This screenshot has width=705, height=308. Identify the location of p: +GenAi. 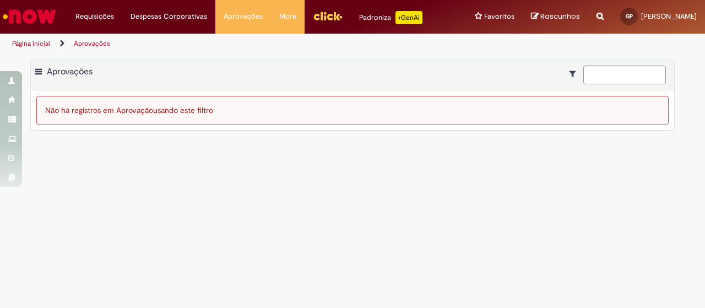
(409, 18).